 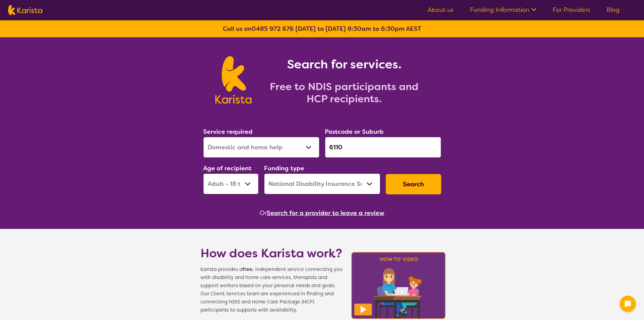 What do you see at coordinates (413, 184) in the screenshot?
I see `button: Search` at bounding box center [413, 184].